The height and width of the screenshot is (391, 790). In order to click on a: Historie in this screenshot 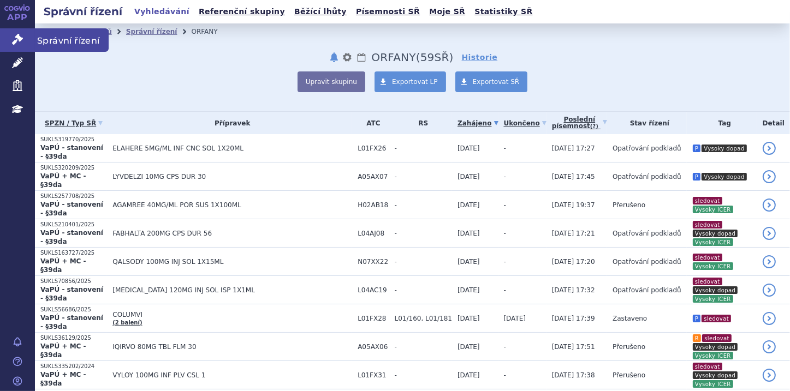, I will do `click(480, 57)`.